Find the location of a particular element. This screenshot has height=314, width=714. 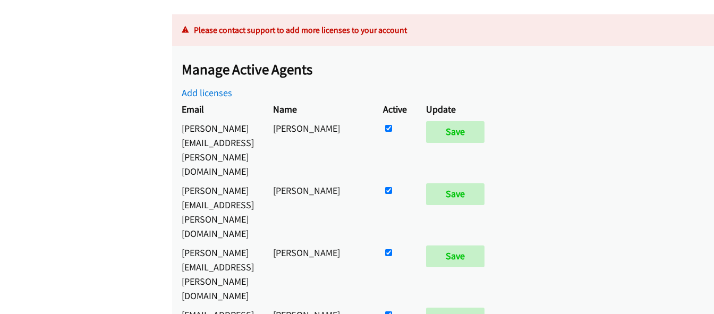

th: Active is located at coordinates (395, 110).